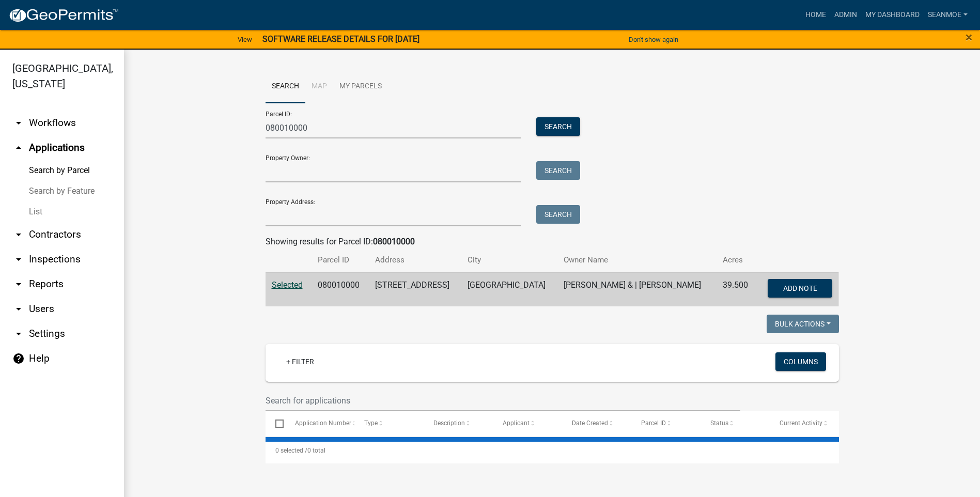 This screenshot has height=497, width=980. Describe the element at coordinates (287, 285) in the screenshot. I see `a: Selected` at that location.